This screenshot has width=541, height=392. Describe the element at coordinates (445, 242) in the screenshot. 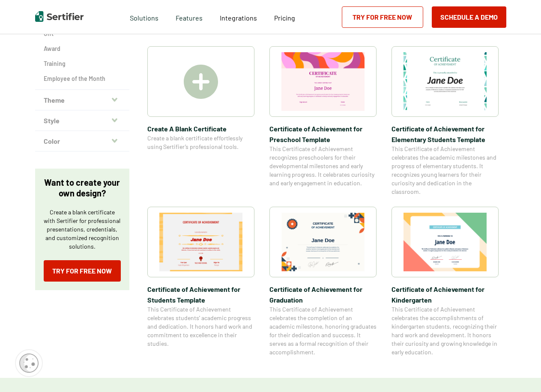

I see `img: Certificate of Achievement for Kindergarten` at that location.